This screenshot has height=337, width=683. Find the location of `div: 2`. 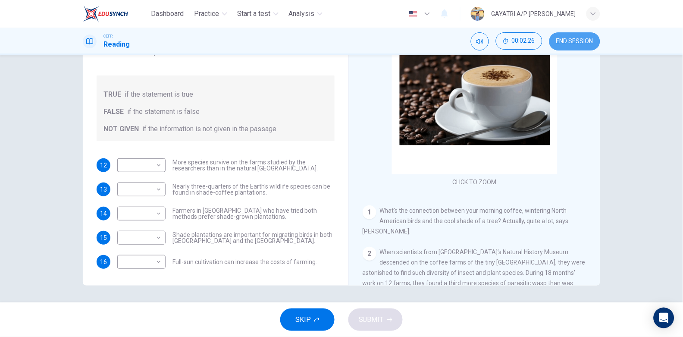

div: 2 is located at coordinates (369, 253).